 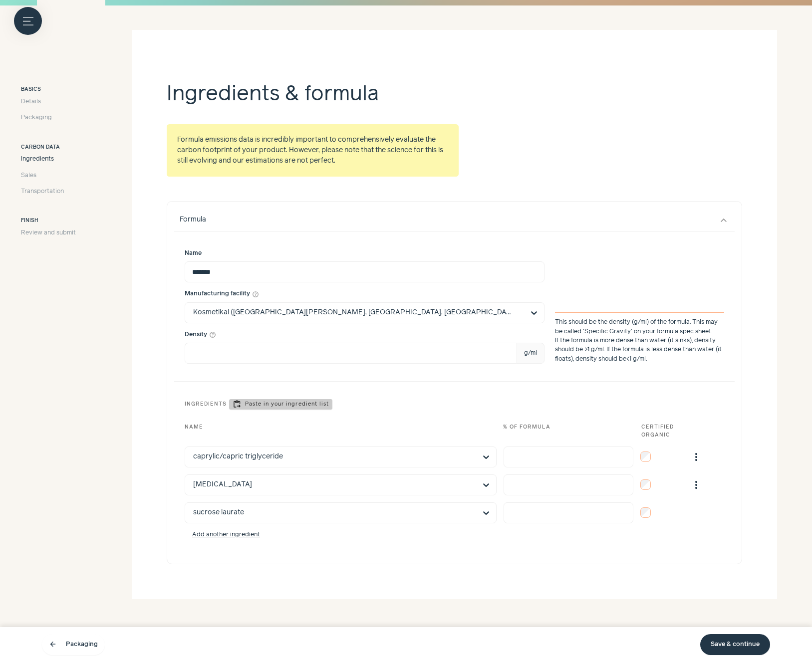 I want to click on h3: Finish, so click(x=49, y=221).